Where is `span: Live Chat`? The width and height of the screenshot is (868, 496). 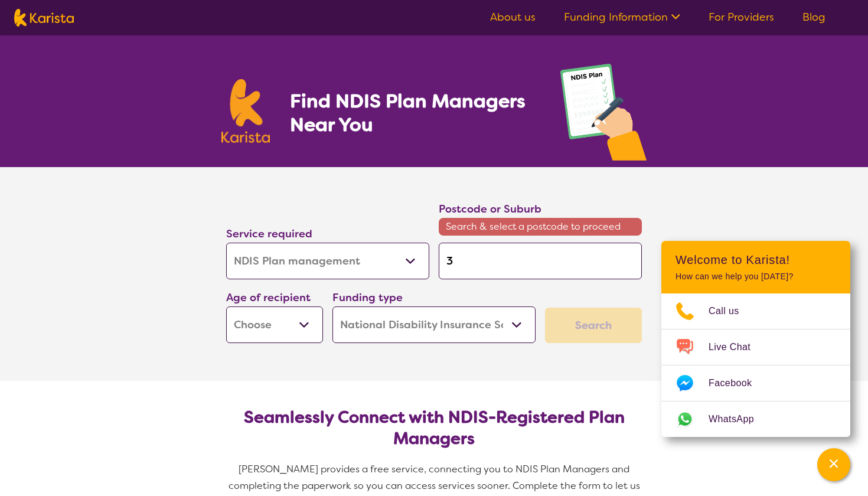 span: Live Chat is located at coordinates (736, 347).